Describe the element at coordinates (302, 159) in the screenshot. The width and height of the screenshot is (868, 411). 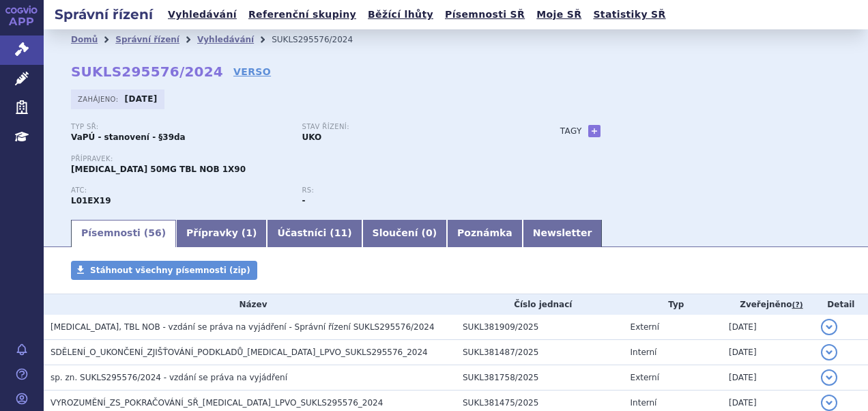
I see `p: Přípravek:` at that location.